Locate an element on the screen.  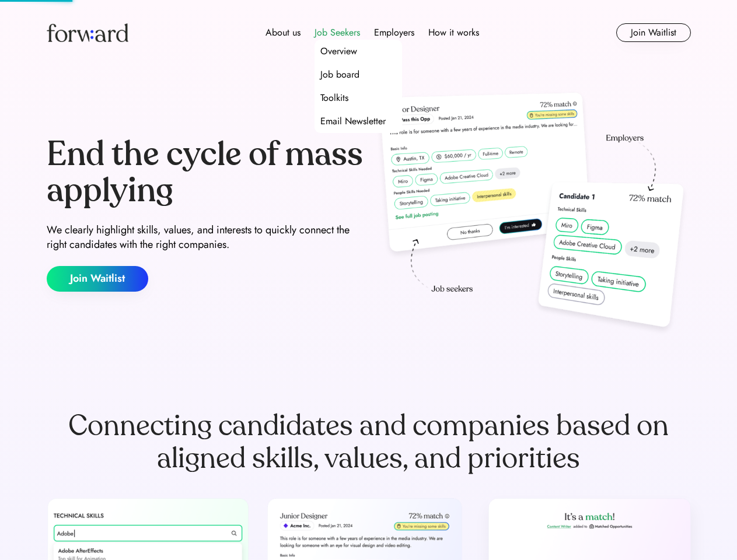
div: Overview is located at coordinates (339, 52).